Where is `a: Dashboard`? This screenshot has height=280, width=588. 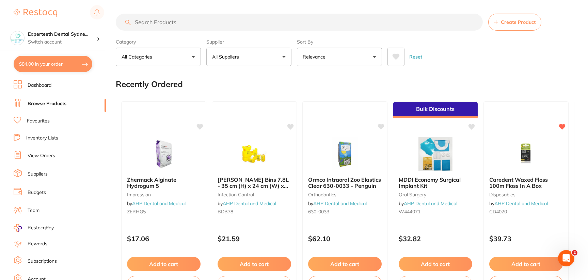
a: Dashboard is located at coordinates (39, 85).